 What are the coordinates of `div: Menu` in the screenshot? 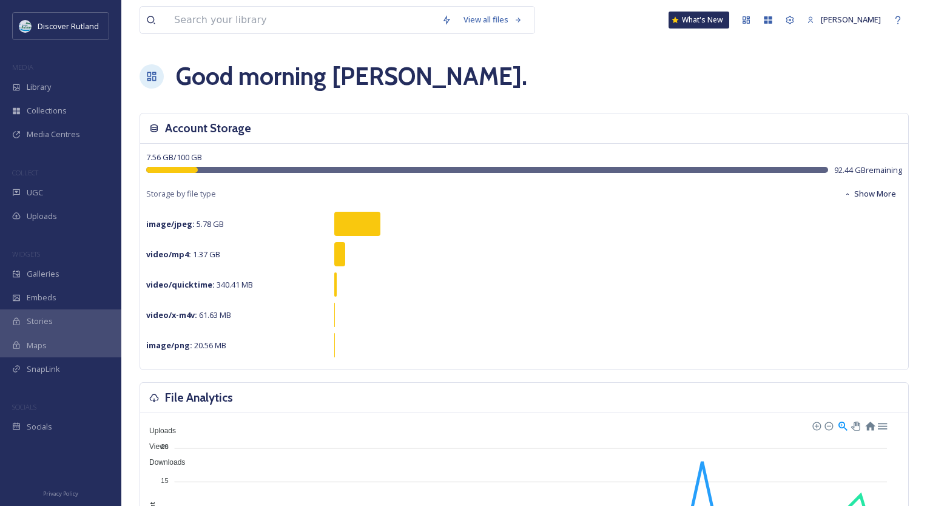 It's located at (881, 425).